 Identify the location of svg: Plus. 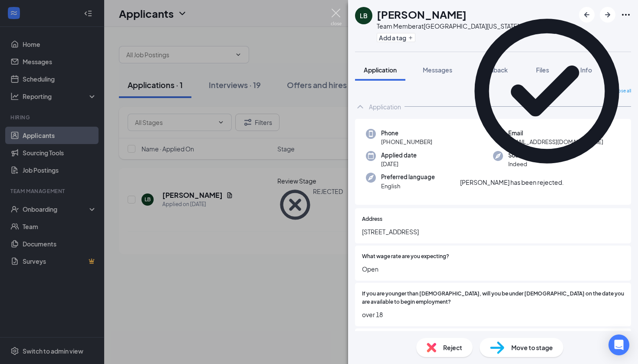
(410, 37).